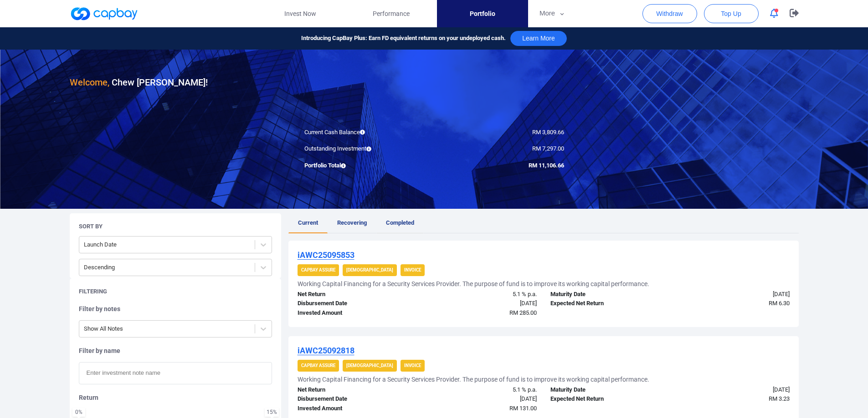 This screenshot has height=418, width=868. What do you see at coordinates (176, 351) in the screenshot?
I see `h5: Filter by name` at bounding box center [176, 351].